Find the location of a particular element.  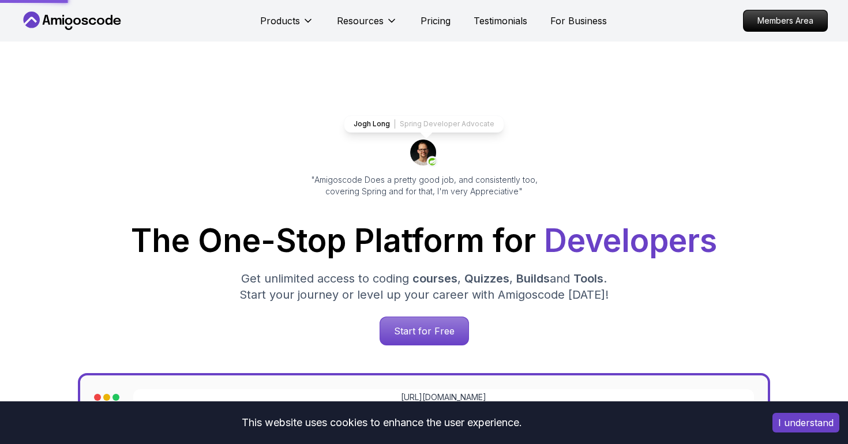

a: Pricing is located at coordinates (435, 21).